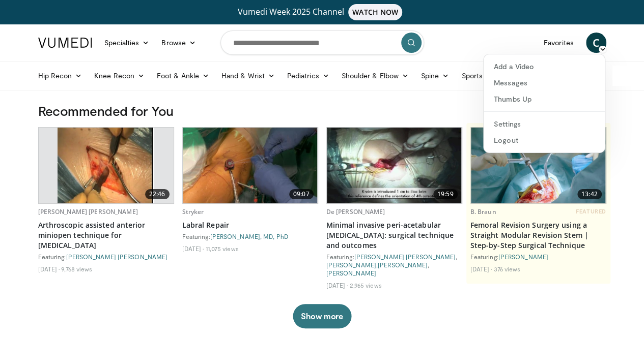  What do you see at coordinates (507, 269) in the screenshot?
I see `li: 376 views` at bounding box center [507, 269].